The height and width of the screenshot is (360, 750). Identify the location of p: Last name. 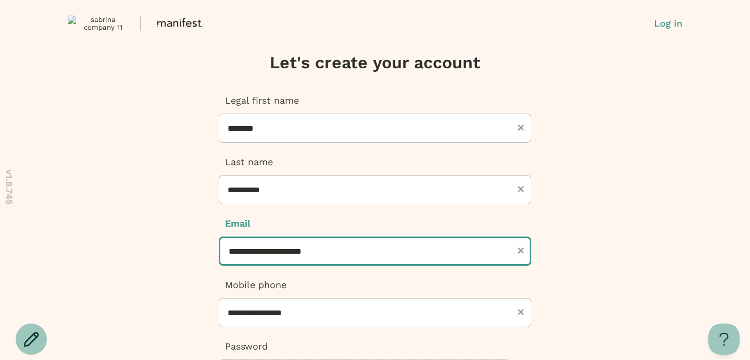
(375, 162).